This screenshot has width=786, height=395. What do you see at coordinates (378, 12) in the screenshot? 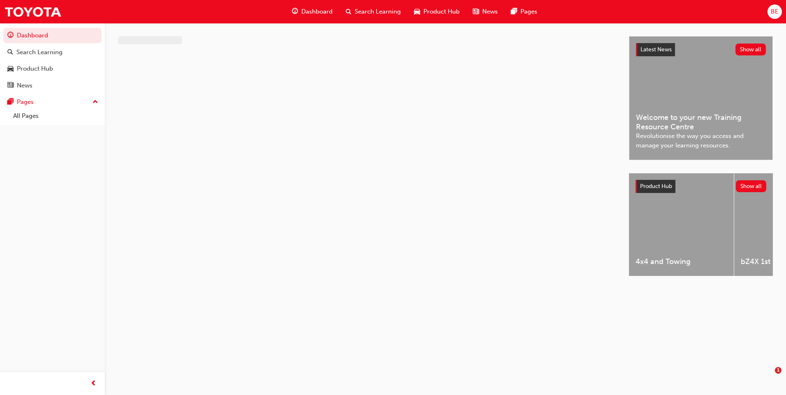
I see `span: Search Learning` at bounding box center [378, 12].